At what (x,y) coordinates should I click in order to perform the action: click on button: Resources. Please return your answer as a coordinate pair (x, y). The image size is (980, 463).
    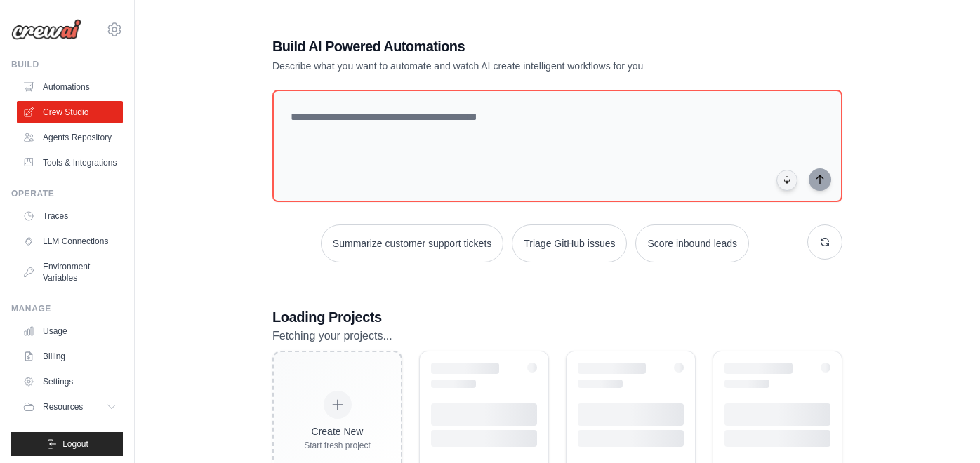
    Looking at the image, I should click on (69, 407).